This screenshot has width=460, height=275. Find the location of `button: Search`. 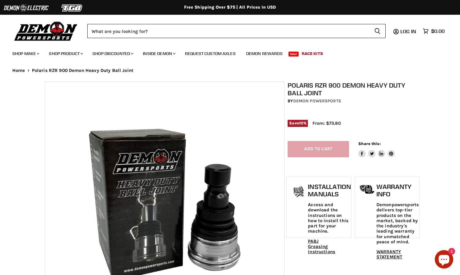

button: Search is located at coordinates (377, 31).